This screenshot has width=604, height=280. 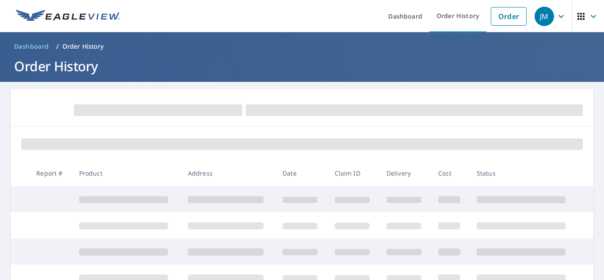 What do you see at coordinates (302, 66) in the screenshot?
I see `h1: Order History` at bounding box center [302, 66].